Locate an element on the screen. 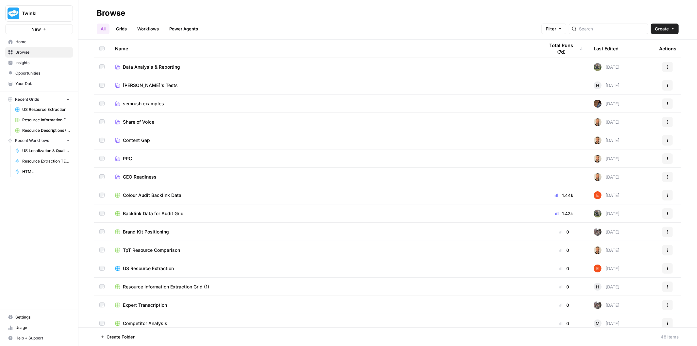 The image size is (697, 346). span: Expert Transcription is located at coordinates (145, 305).